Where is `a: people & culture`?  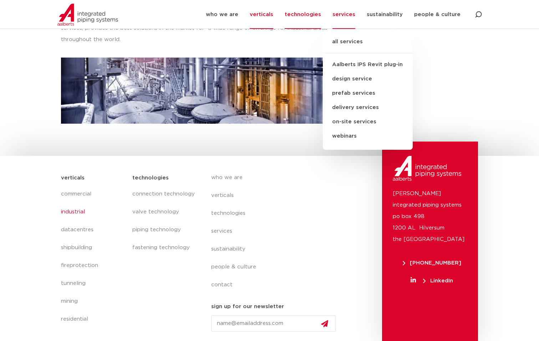
a: people & culture is located at coordinates (277, 267).